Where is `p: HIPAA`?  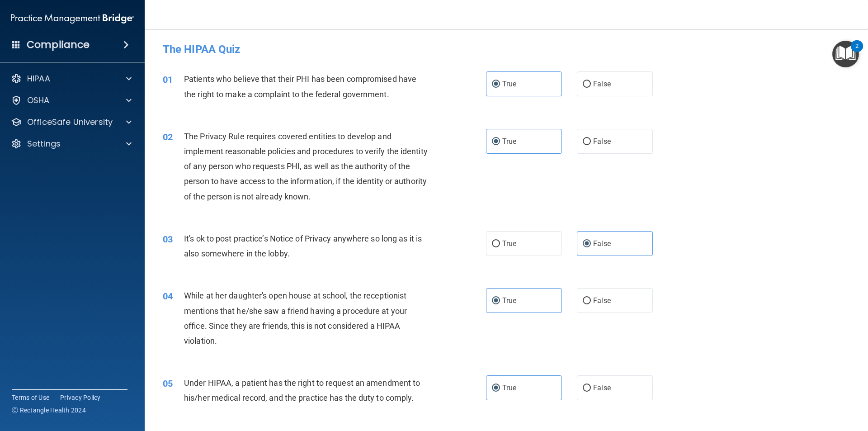 p: HIPAA is located at coordinates (38, 78).